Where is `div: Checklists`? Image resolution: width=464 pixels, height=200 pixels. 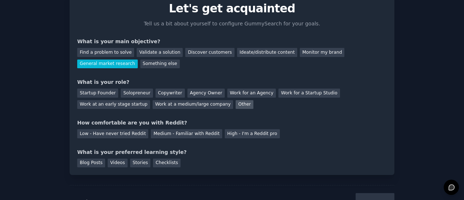 div: Checklists is located at coordinates (167, 163).